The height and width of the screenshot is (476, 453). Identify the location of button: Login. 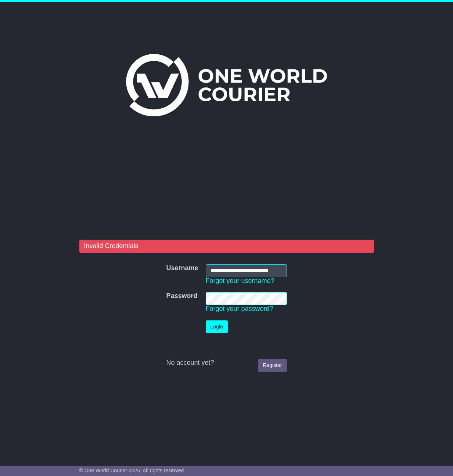
(216, 327).